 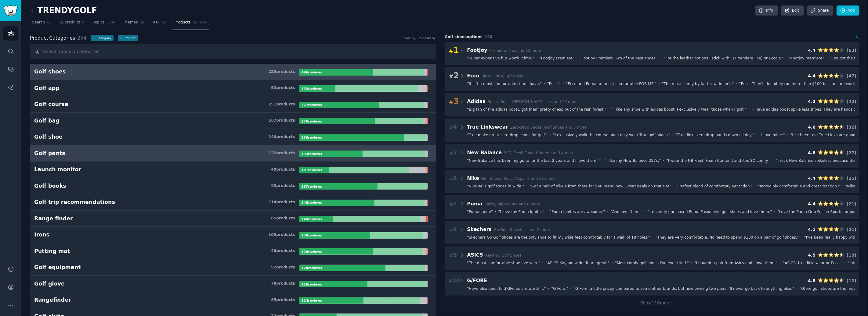 What do you see at coordinates (233, 153) in the screenshot?
I see `a: Golf pants122products193reviews` at bounding box center [233, 153].